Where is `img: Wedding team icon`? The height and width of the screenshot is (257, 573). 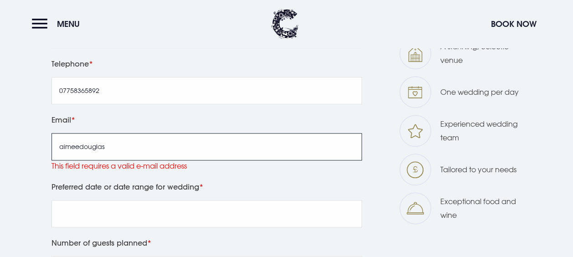 img: Wedding team icon is located at coordinates (415, 131).